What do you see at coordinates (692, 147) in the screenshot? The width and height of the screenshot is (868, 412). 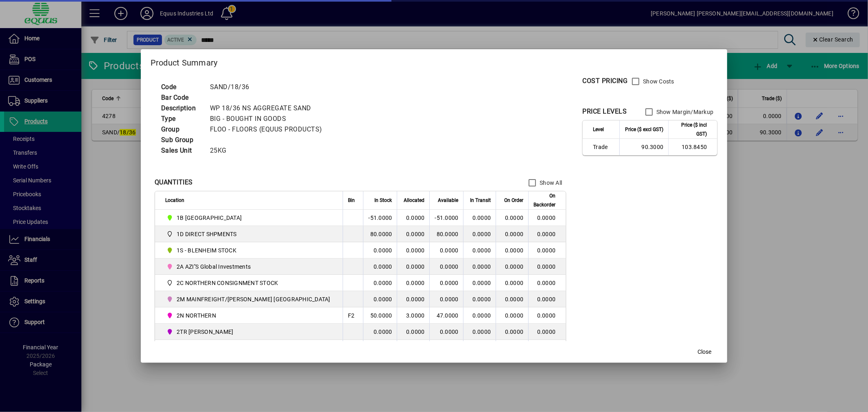 I see `td: 103.8450` at bounding box center [692, 147].